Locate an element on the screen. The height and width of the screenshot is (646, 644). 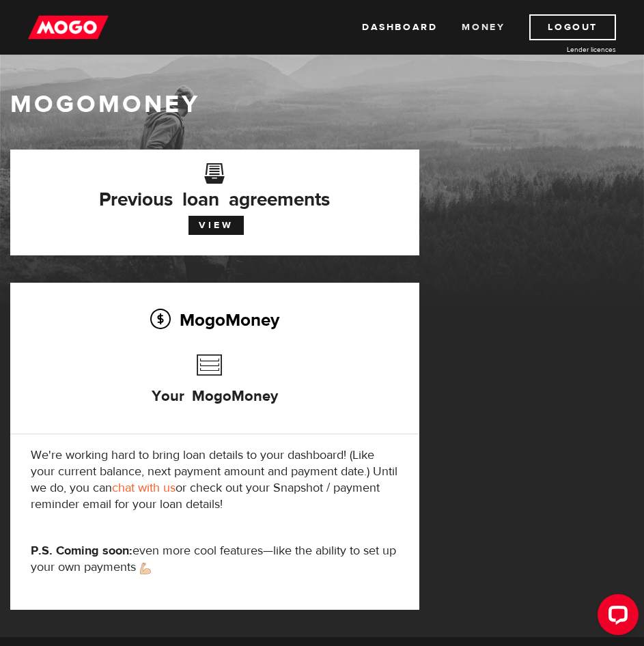
h3: Previous loan agreements is located at coordinates (214, 190).